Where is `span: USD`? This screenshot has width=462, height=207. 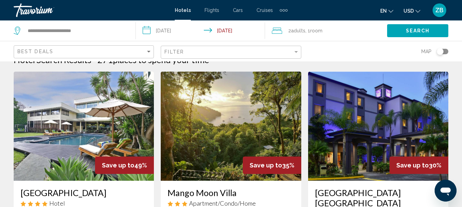
span: USD is located at coordinates (408, 11).